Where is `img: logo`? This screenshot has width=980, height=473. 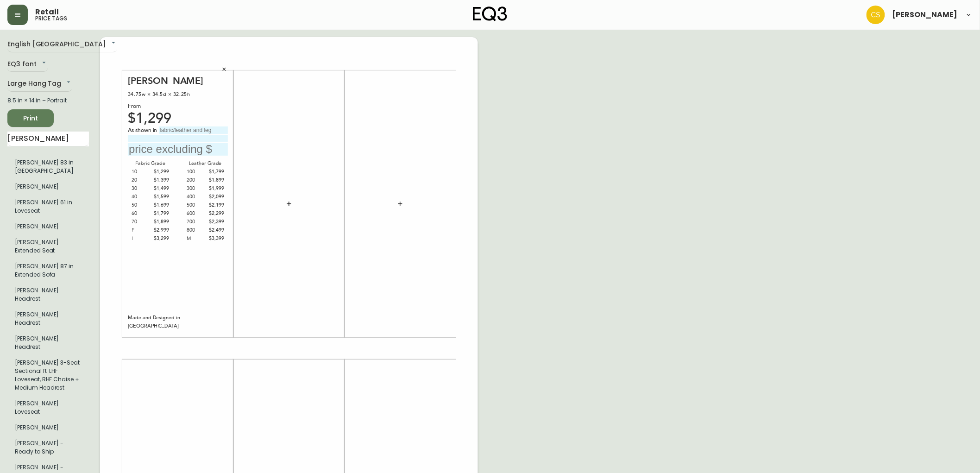 img: logo is located at coordinates (490, 14).